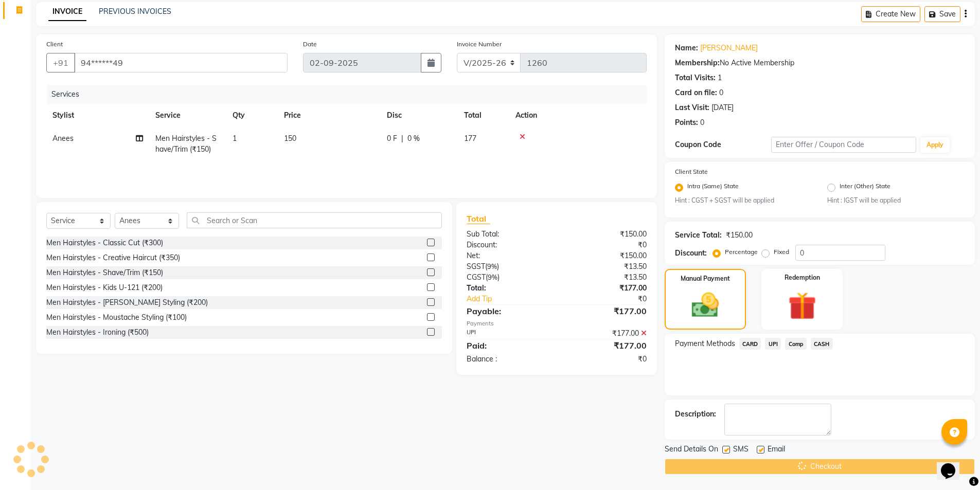 Image resolution: width=980 pixels, height=490 pixels. Describe the element at coordinates (742, 253) in the screenshot. I see `label: Percentage` at that location.